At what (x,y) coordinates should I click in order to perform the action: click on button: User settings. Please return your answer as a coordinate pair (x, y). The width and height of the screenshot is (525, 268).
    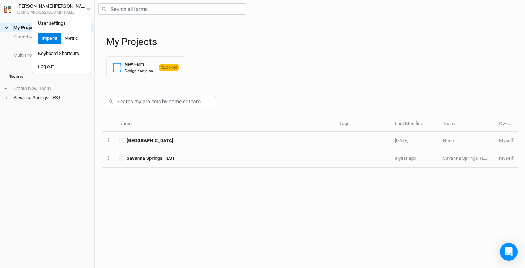
    Looking at the image, I should click on (61, 23).